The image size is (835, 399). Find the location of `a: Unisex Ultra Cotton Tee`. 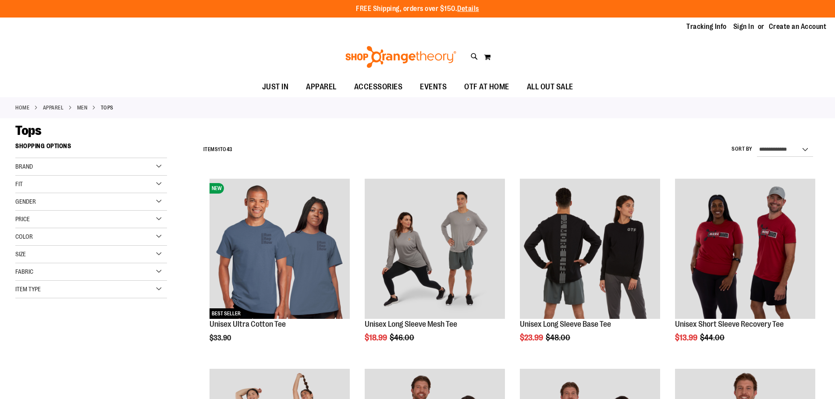

a: Unisex Ultra Cotton Tee is located at coordinates (248, 324).